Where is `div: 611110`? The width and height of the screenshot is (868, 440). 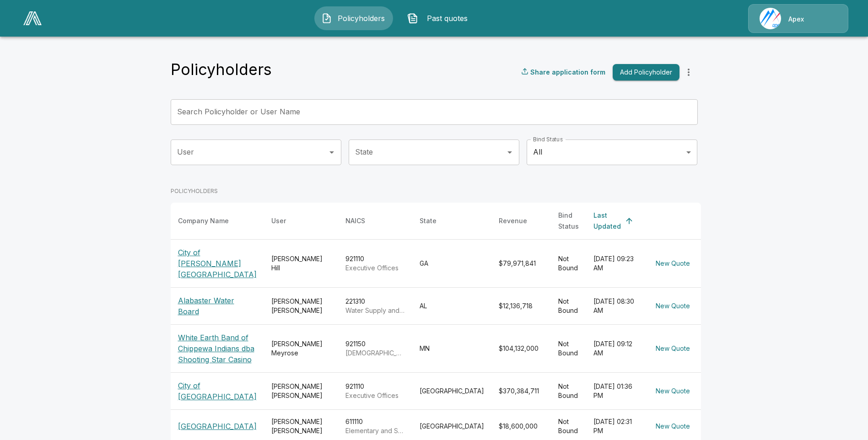
div: 611110 is located at coordinates (375, 426).